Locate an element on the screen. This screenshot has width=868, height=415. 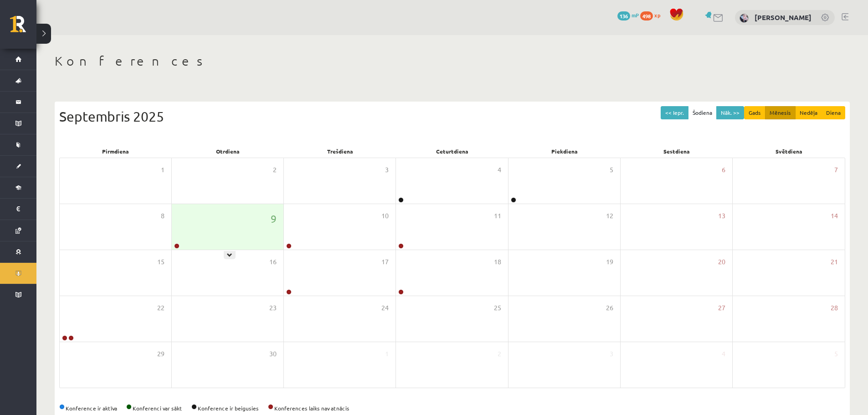
div: Svētdiena is located at coordinates (789, 151).